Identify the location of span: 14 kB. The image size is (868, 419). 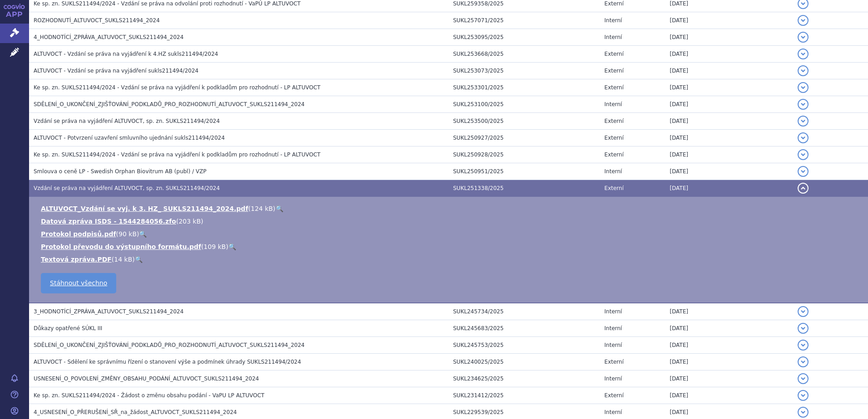
(123, 259).